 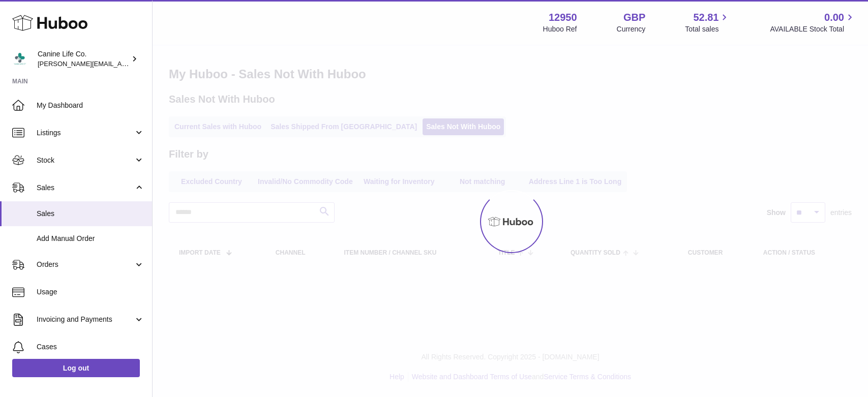 I want to click on a: 52.81 Total sales, so click(x=708, y=23).